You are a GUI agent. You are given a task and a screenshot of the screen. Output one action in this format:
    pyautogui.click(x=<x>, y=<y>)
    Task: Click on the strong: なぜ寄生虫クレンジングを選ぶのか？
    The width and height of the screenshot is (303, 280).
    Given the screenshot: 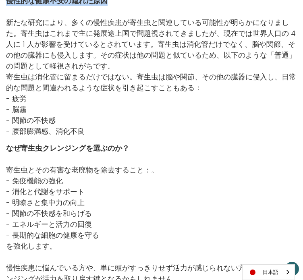 What is the action you would take?
    pyautogui.click(x=68, y=148)
    